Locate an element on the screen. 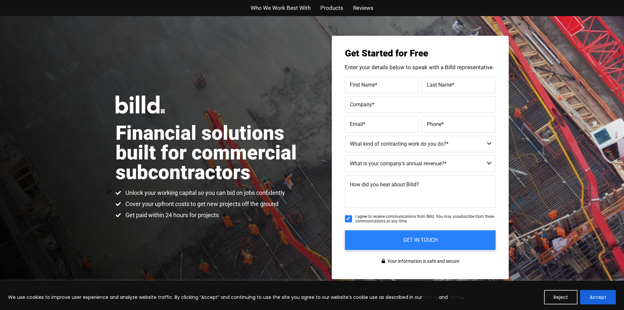 The height and width of the screenshot is (310, 624). a: Who We Work Best With is located at coordinates (280, 8).